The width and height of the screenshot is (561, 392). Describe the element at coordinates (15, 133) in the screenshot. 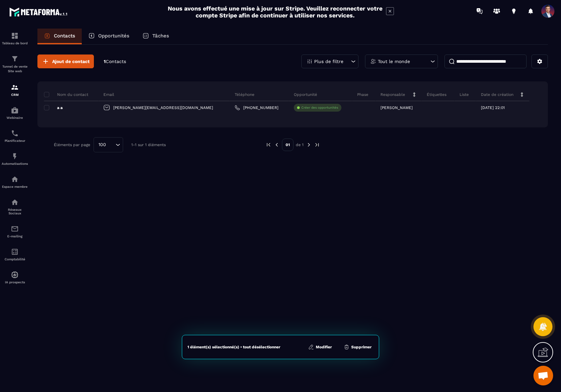

I see `img: scheduler` at that location.